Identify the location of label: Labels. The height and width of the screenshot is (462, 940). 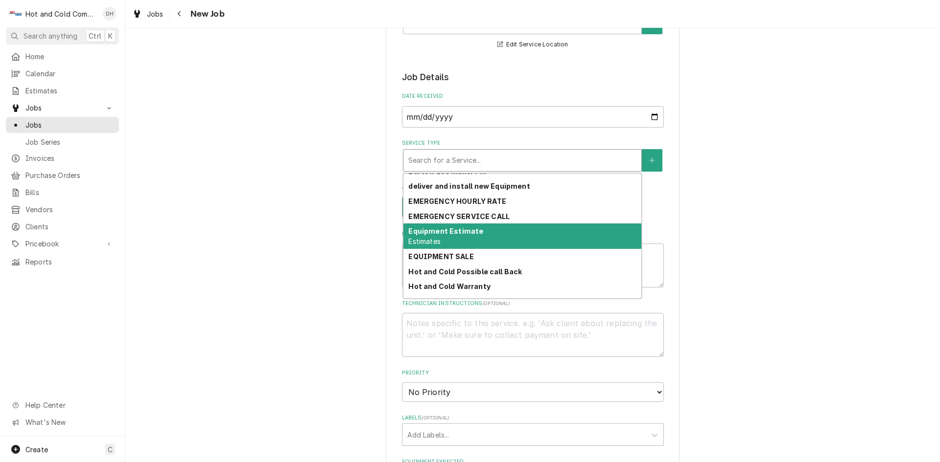
(532, 418).